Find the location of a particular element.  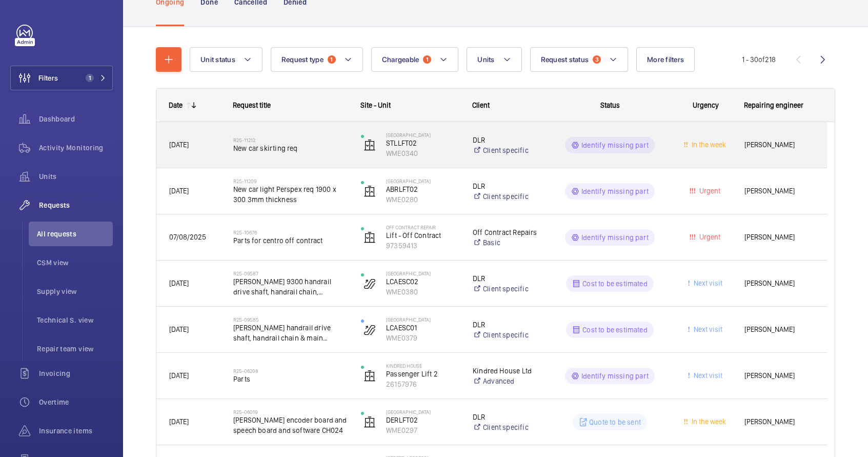

p: Cost to be estimated is located at coordinates (615, 283).